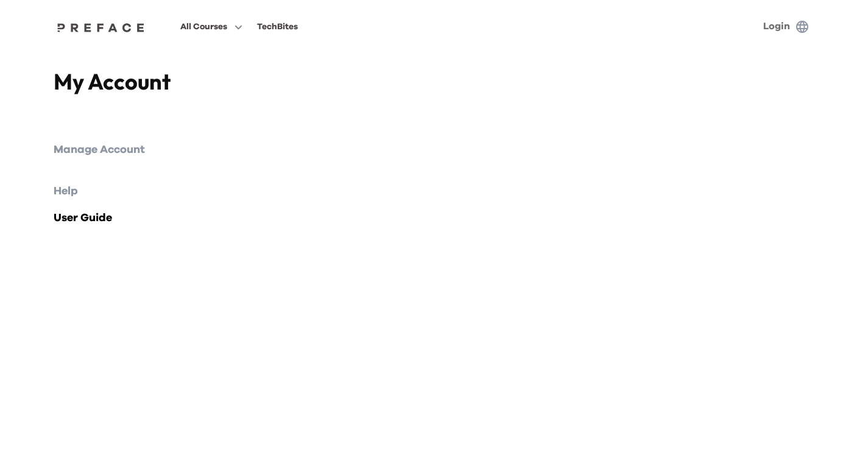  Describe the element at coordinates (204, 27) in the screenshot. I see `span: All Courses` at that location.